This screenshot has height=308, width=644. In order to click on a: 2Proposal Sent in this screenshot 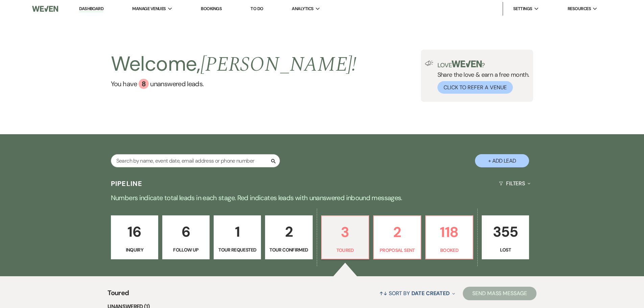, I will do `click(397, 237)`.